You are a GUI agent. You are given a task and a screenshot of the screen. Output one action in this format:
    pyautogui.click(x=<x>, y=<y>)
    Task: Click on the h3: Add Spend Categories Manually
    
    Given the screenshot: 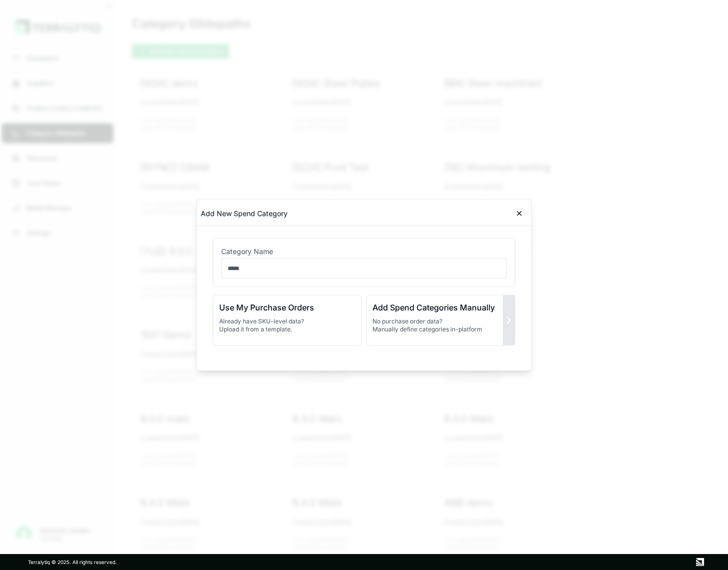 What is the action you would take?
    pyautogui.click(x=441, y=307)
    